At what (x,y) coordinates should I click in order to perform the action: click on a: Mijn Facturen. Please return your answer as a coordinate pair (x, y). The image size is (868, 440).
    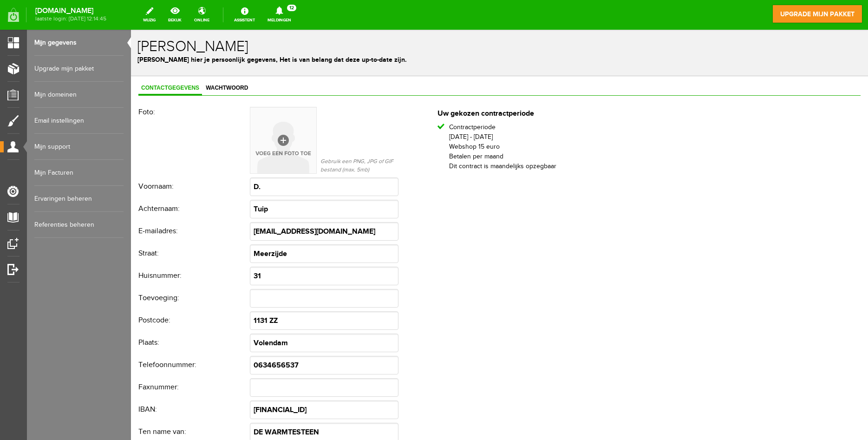
    Looking at the image, I should click on (79, 173).